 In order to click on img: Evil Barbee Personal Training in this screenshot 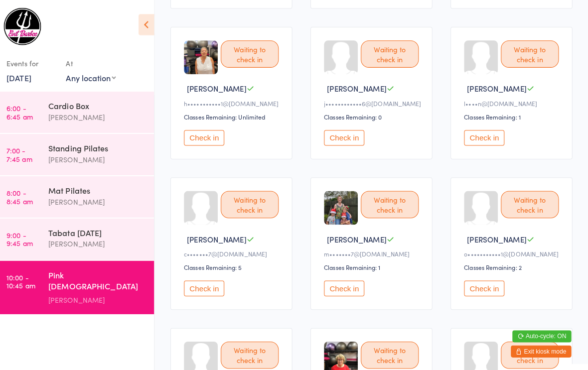, I will do `click(29, 26)`.